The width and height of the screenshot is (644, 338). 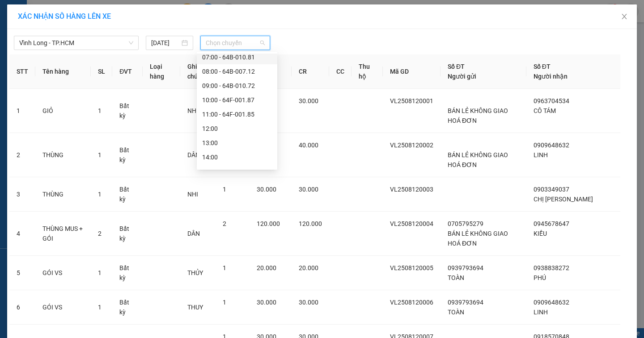 I want to click on span: VL2508120003, so click(x=411, y=189).